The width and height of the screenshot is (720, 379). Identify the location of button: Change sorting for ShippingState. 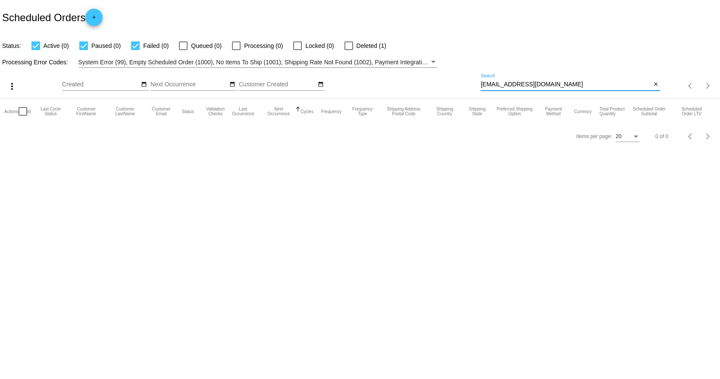
(478, 111).